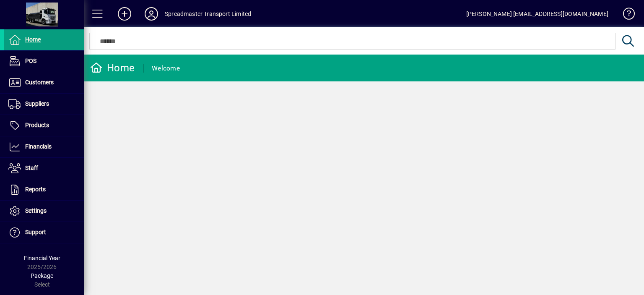  What do you see at coordinates (33, 40) in the screenshot?
I see `span: Home` at bounding box center [33, 40].